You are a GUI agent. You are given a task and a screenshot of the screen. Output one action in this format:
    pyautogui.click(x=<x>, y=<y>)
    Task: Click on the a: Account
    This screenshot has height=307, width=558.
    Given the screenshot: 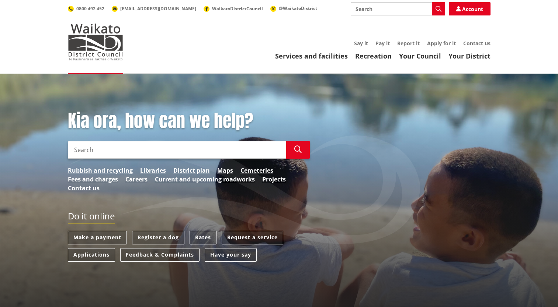 What is the action you would take?
    pyautogui.click(x=469, y=9)
    